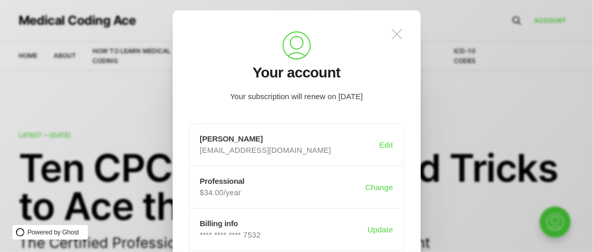  What do you see at coordinates (380, 230) in the screenshot?
I see `button: Update` at bounding box center [380, 230].